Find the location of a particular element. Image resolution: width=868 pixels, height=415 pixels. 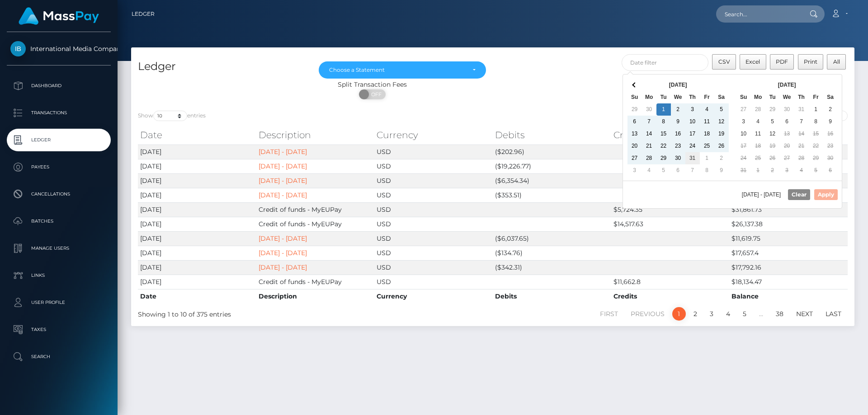

p: Links is located at coordinates (59, 275).